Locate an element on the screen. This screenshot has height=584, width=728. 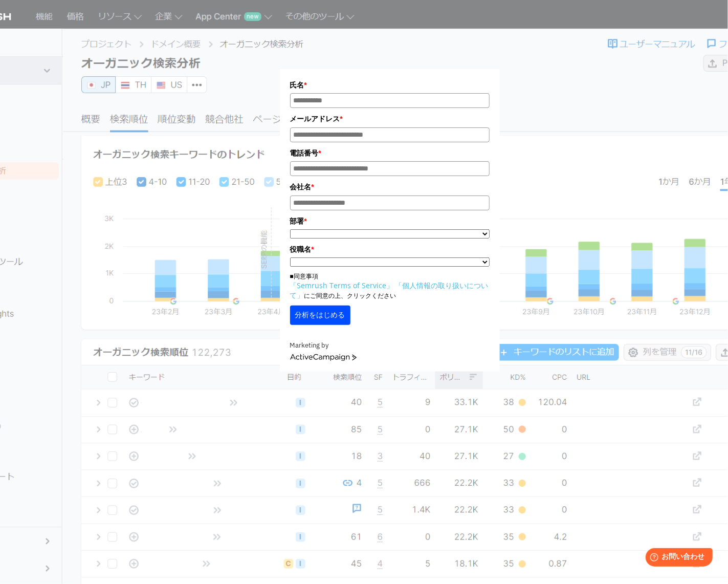
label: 部署 is located at coordinates (390, 221).